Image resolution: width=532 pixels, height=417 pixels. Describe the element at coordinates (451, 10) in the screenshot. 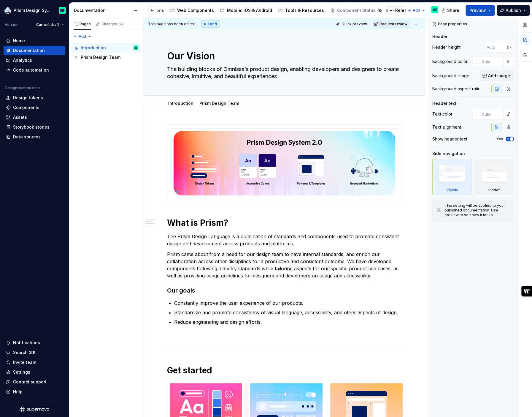

I see `button: Share` at that location.